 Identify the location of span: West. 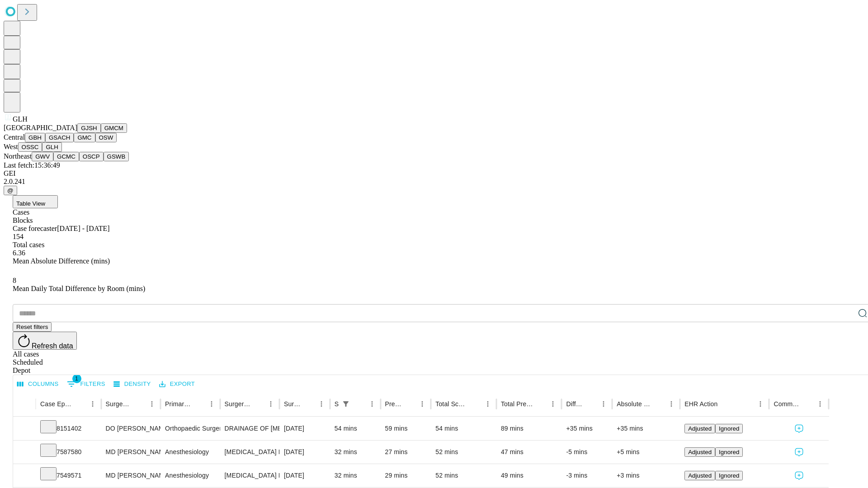
(11, 147).